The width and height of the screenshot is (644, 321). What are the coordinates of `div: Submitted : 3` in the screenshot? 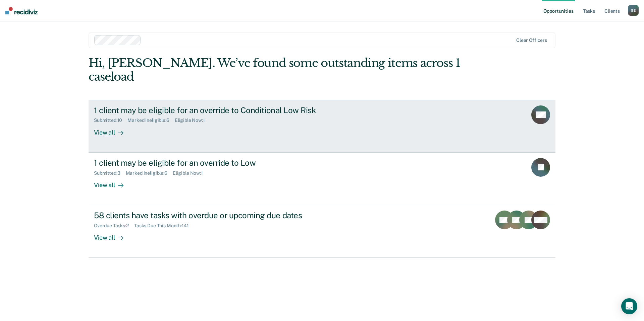 It's located at (110, 173).